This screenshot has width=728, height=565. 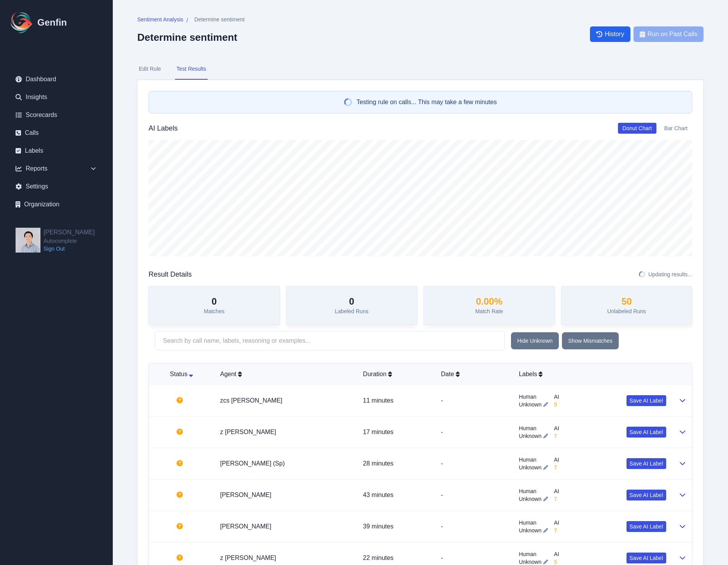 What do you see at coordinates (56, 79) in the screenshot?
I see `a: Dashboard` at bounding box center [56, 79].